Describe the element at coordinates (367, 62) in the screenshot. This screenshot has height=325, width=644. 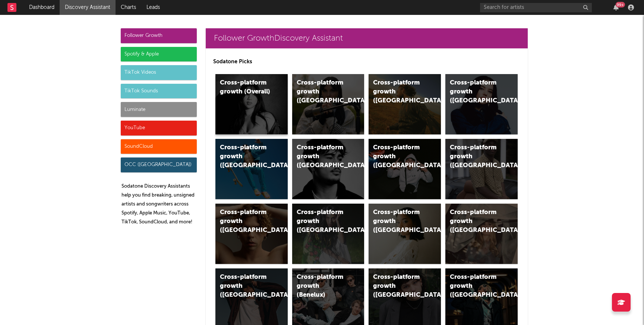
I see `p: Sodatone Picks` at that location.